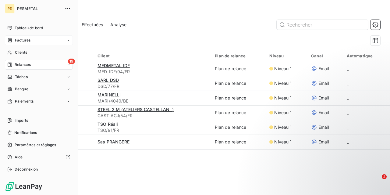  I want to click on span: Notifications, so click(26, 133).